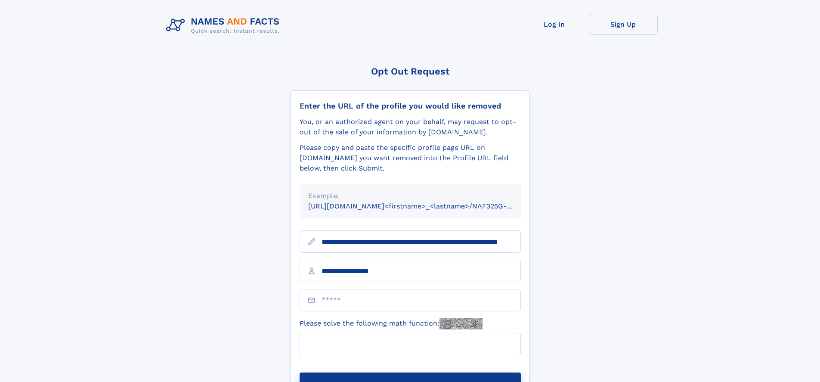 The image size is (820, 382). What do you see at coordinates (623, 24) in the screenshot?
I see `a: Sign Up` at bounding box center [623, 24].